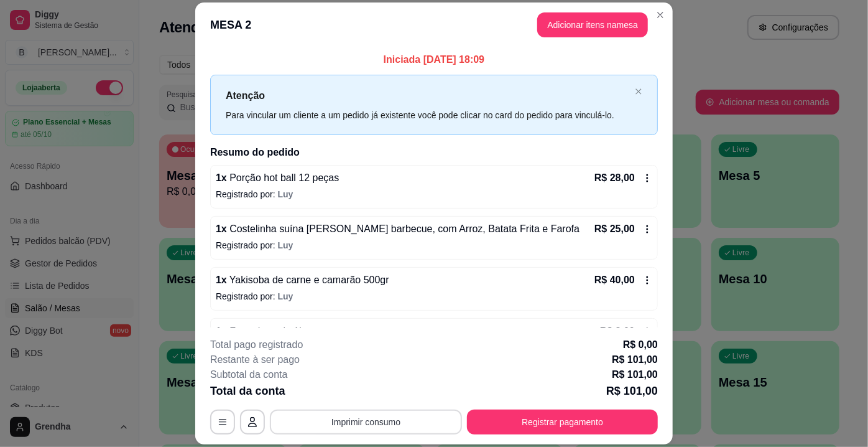  I want to click on p: Total da conta, so click(247, 391).